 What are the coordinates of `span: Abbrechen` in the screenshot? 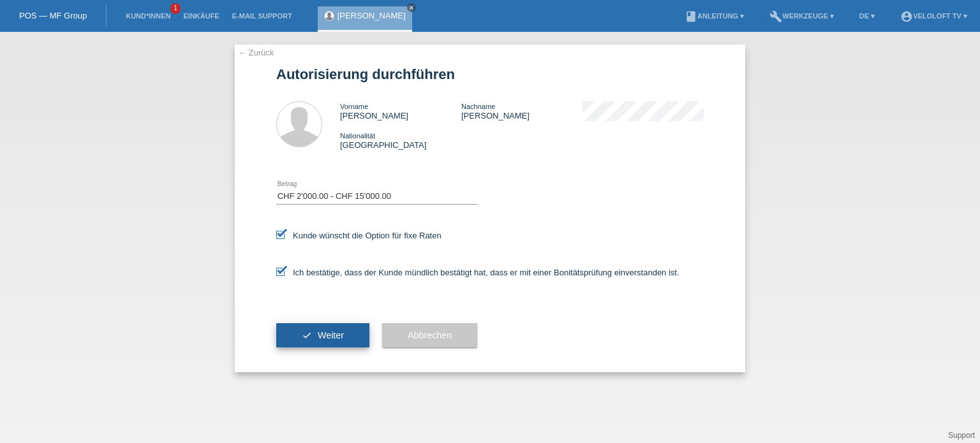 It's located at (429, 335).